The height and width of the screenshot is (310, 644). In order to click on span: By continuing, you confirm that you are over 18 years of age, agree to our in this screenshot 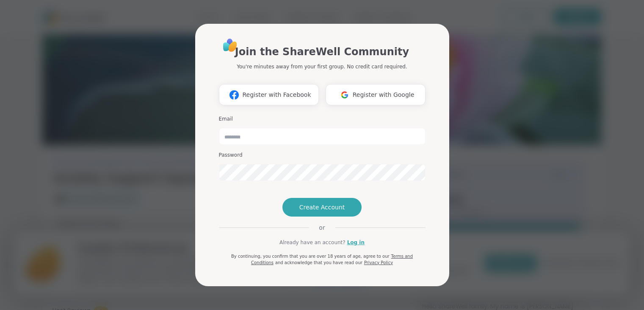, I will do `click(311, 256)`.